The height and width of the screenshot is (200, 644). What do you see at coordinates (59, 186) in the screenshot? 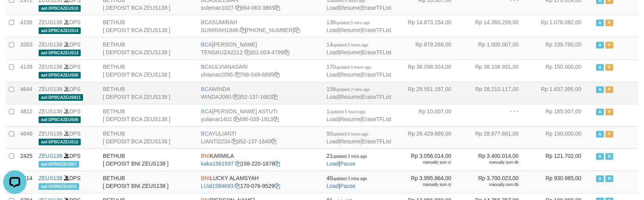
I see `span: aaf-DPBNIZEUS03` at bounding box center [59, 186].